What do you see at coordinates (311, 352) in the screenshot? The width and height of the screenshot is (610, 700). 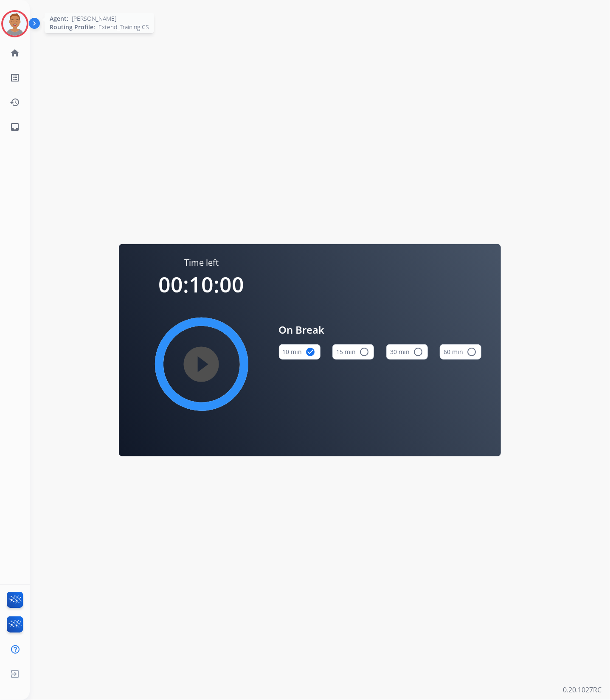 I see `mat-icon: check_circle` at bounding box center [311, 352].